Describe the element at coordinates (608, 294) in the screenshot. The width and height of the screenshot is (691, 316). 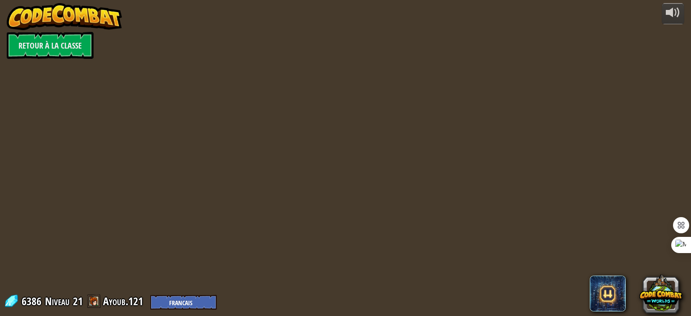
I see `span: CodeCombat AI HackStack` at that location.